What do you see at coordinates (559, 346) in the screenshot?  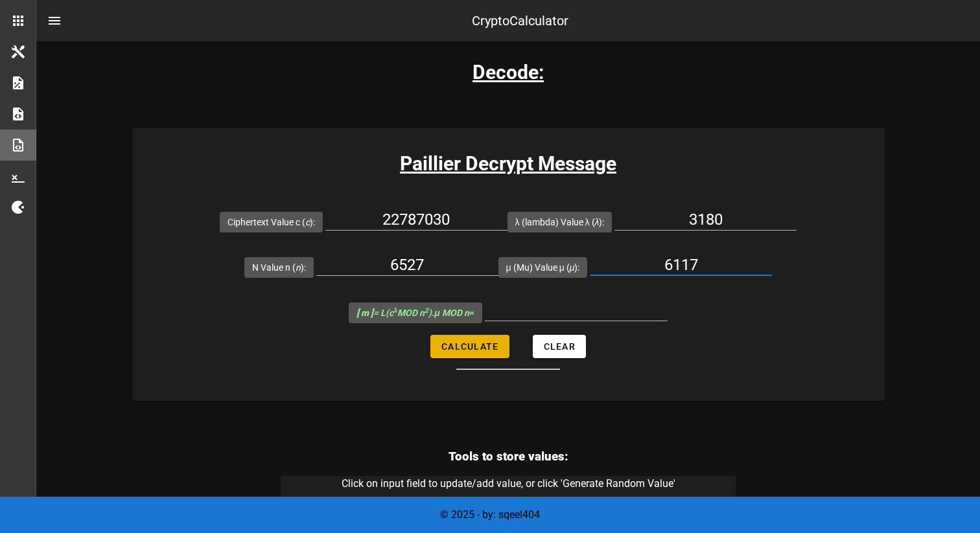 I see `span: Clear` at bounding box center [559, 346].